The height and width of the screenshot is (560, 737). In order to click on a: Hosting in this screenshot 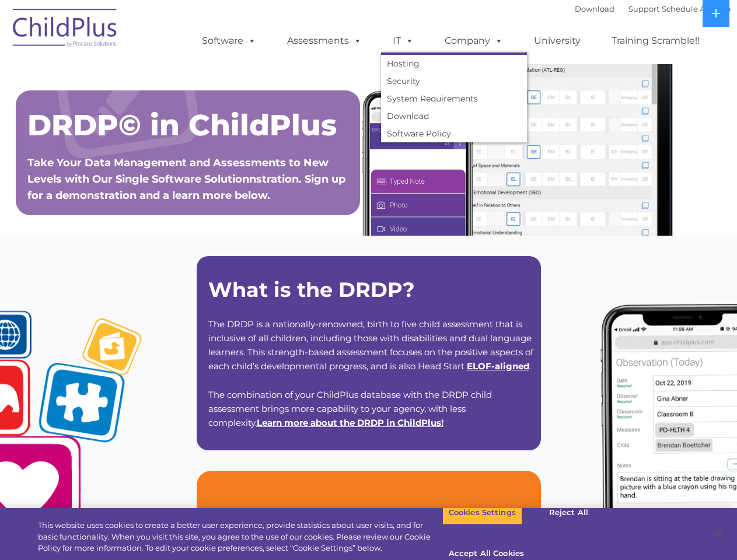, I will do `click(454, 64)`.